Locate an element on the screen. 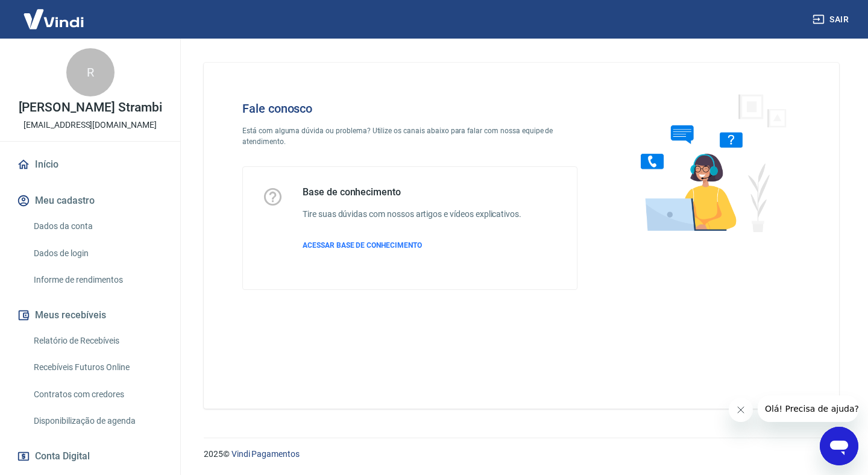 The height and width of the screenshot is (475, 868). h5: Base de conhecimento is located at coordinates (412, 193).